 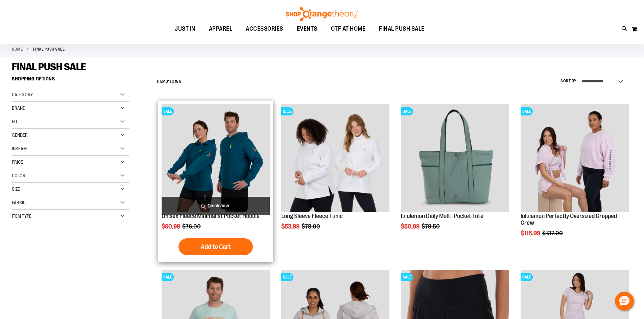 I want to click on span: Inseam, so click(x=20, y=149).